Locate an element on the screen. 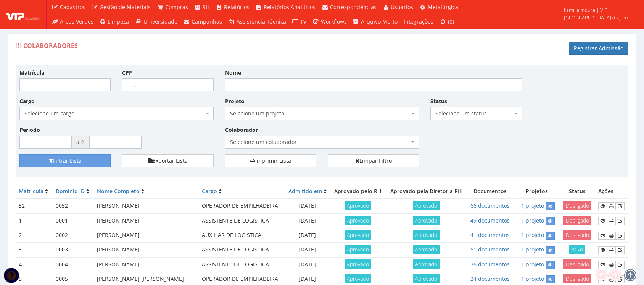  td: 2 is located at coordinates (34, 236).